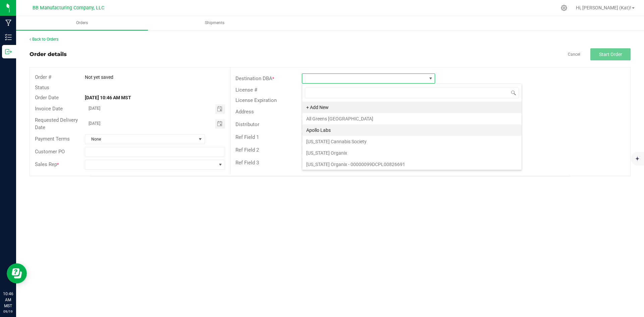 This screenshot has width=644, height=317. I want to click on p: 10:46 AM MST, so click(8, 300).